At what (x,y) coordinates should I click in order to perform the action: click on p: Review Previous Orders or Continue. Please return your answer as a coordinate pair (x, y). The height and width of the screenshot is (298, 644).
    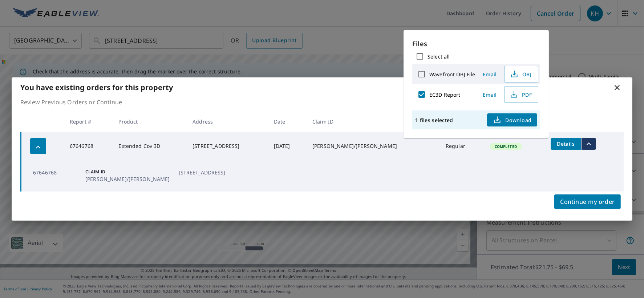
    Looking at the image, I should click on (322, 102).